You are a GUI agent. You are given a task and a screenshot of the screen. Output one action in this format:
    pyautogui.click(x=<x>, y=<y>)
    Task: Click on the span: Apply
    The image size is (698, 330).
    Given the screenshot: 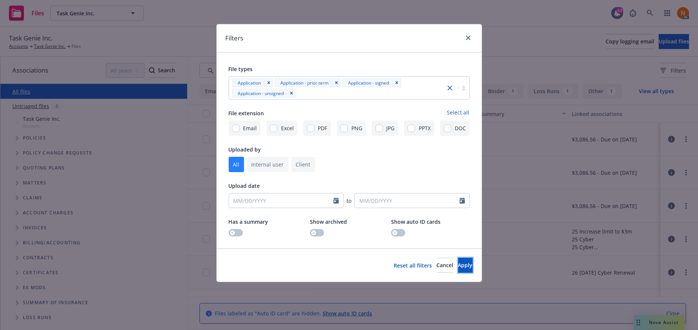 What is the action you would take?
    pyautogui.click(x=465, y=265)
    